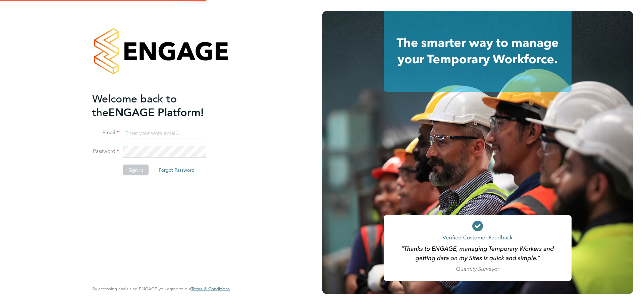  I want to click on h2: ENGAGE Platform!, so click(158, 105).